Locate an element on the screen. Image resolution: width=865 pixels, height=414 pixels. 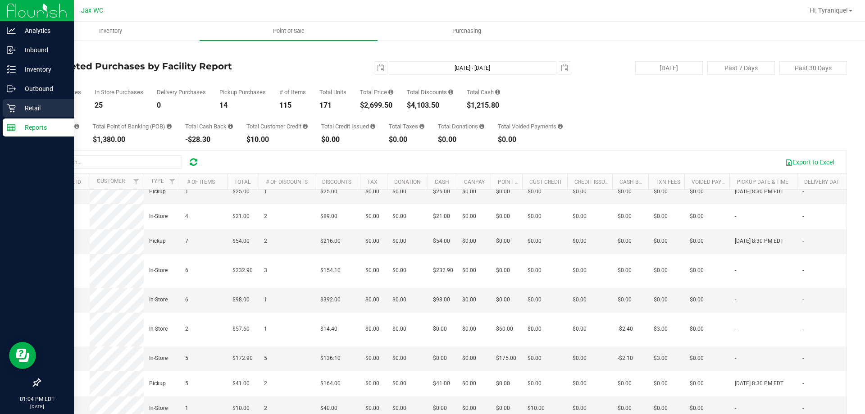
p: Analytics is located at coordinates (43, 31).